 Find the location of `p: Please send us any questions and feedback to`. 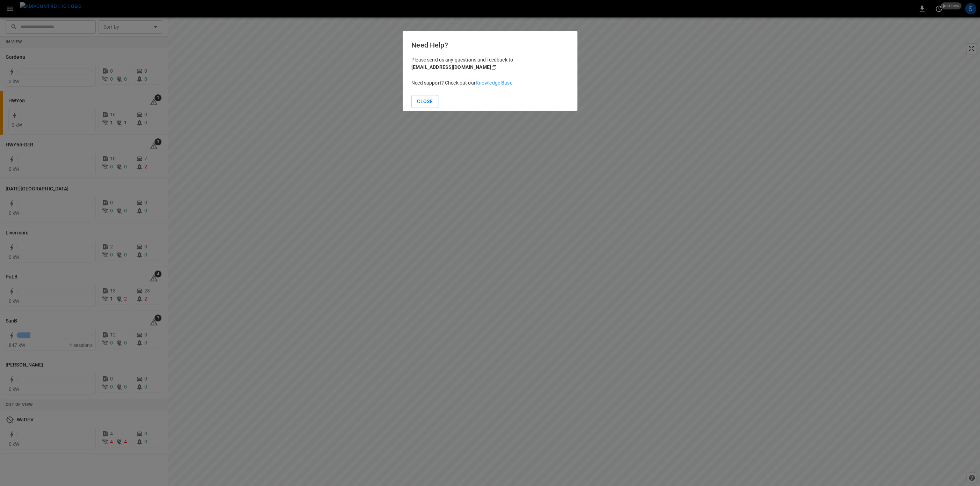

p: Please send us any questions and feedback to is located at coordinates (490, 64).